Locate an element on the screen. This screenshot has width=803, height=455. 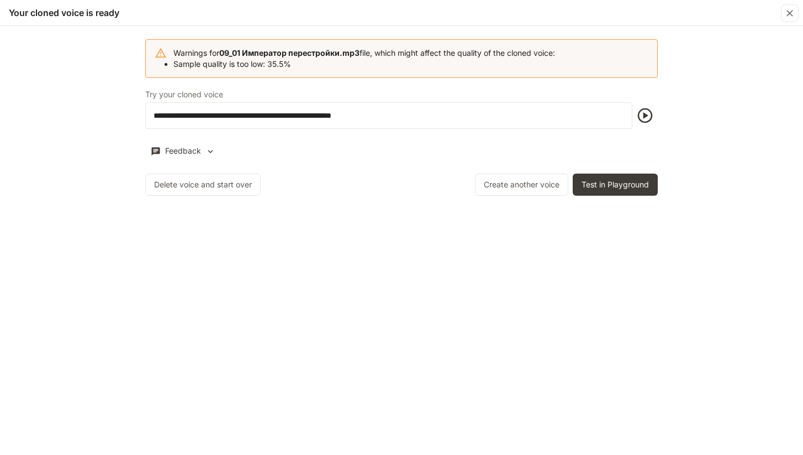
li: Sample quality is too low: 35.5% is located at coordinates (364, 64).